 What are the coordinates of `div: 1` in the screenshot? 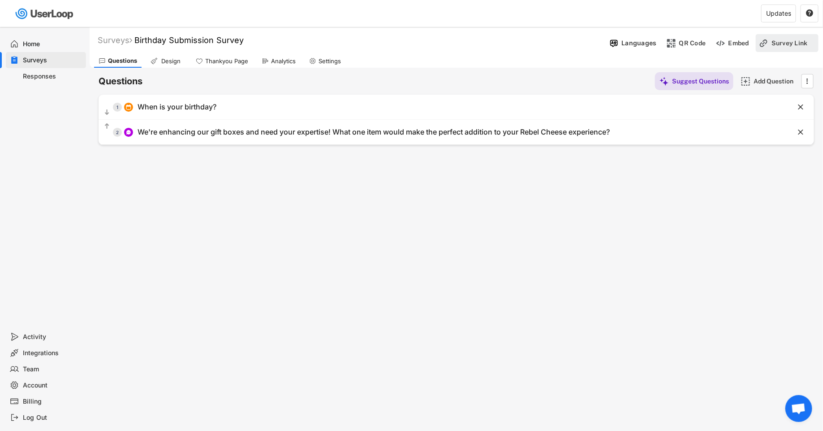 It's located at (117, 107).